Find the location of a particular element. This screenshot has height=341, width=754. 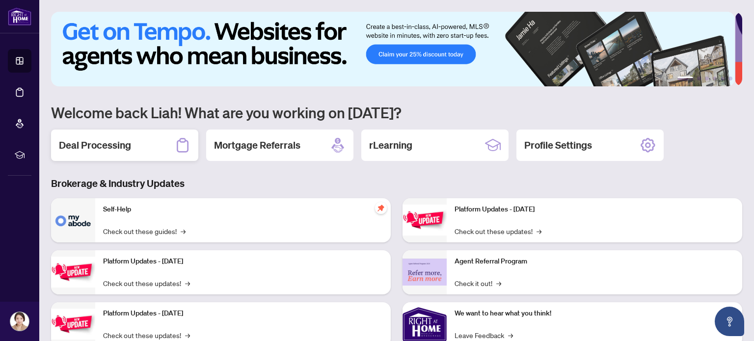

button: 3 is located at coordinates (706, 78).